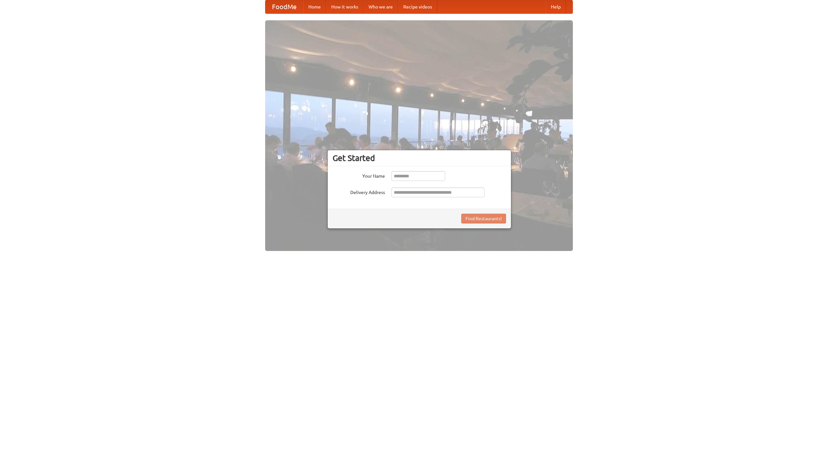 This screenshot has width=838, height=463. What do you see at coordinates (284, 7) in the screenshot?
I see `a: FoodMe` at bounding box center [284, 7].